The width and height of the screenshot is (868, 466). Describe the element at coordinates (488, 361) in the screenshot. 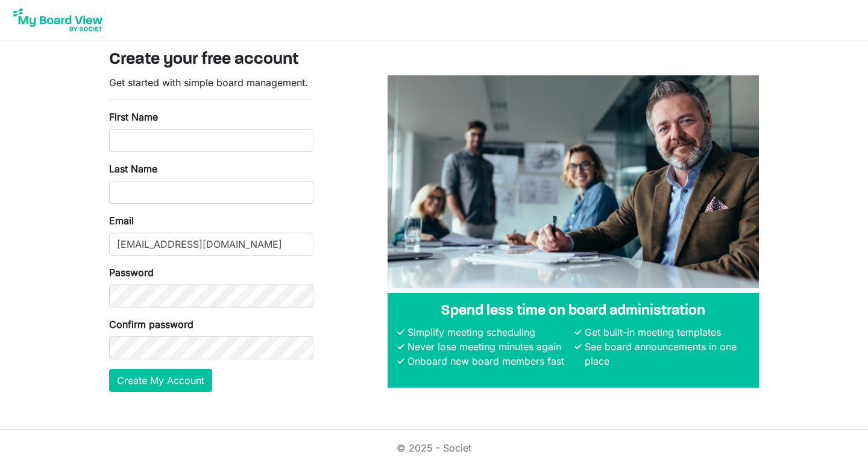

I see `li: Onboard new board members fast` at that location.